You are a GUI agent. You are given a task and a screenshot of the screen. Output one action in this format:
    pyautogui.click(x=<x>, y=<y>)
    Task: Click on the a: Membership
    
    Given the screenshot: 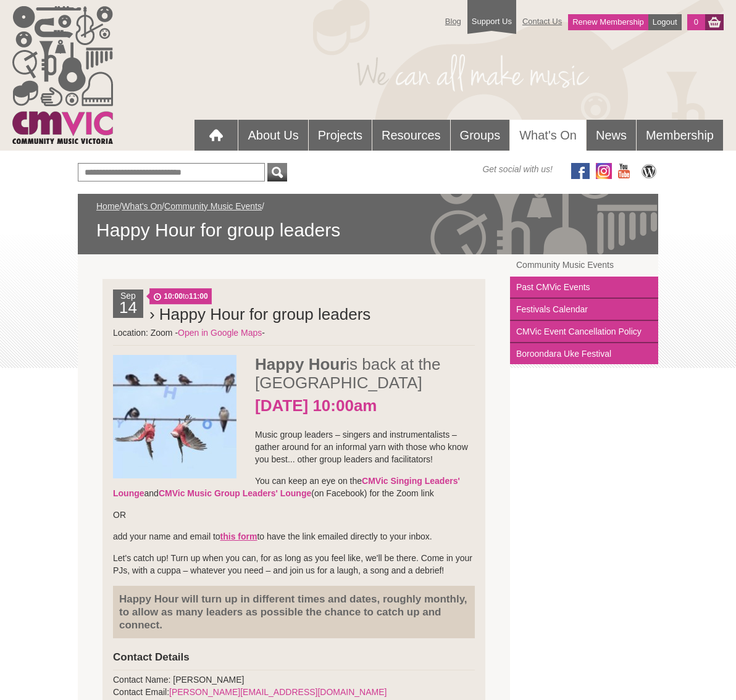 What is the action you would take?
    pyautogui.click(x=680, y=136)
    